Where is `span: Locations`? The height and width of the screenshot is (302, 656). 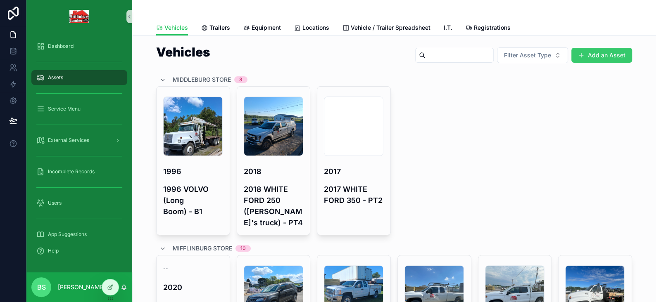 span: Locations is located at coordinates (316, 28).